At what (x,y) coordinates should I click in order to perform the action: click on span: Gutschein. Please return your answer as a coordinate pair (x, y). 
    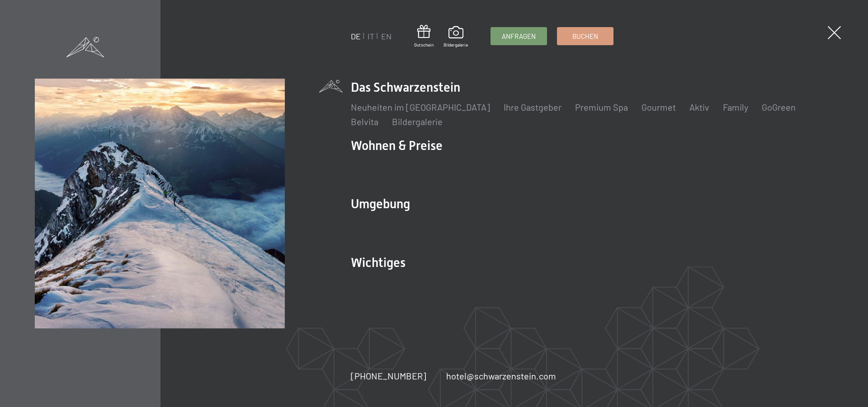
    Looking at the image, I should click on (424, 45).